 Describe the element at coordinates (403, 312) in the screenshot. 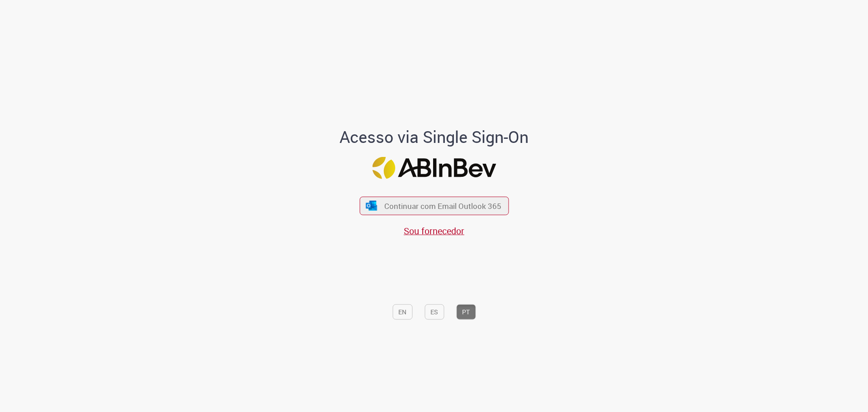

I see `button: EN` at that location.